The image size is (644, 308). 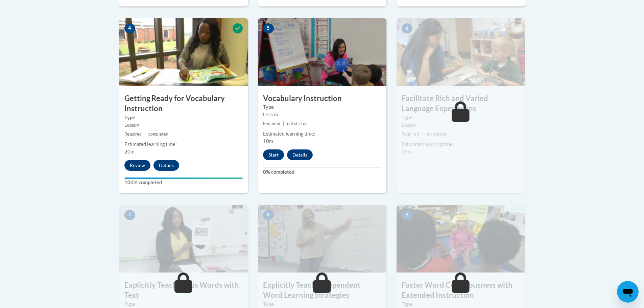 What do you see at coordinates (130, 152) in the screenshot?
I see `span: 20m` at bounding box center [130, 152].